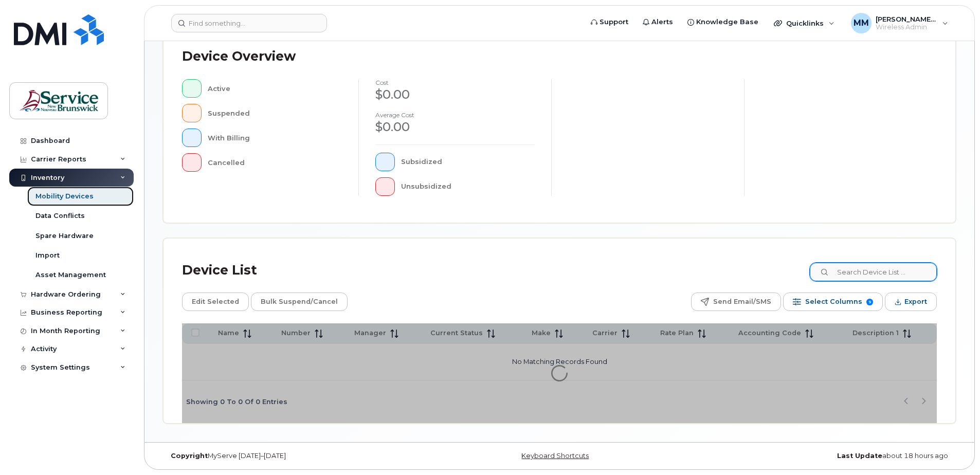 This screenshot has width=980, height=475. Describe the element at coordinates (742, 302) in the screenshot. I see `span: Send Email/SMS` at that location.